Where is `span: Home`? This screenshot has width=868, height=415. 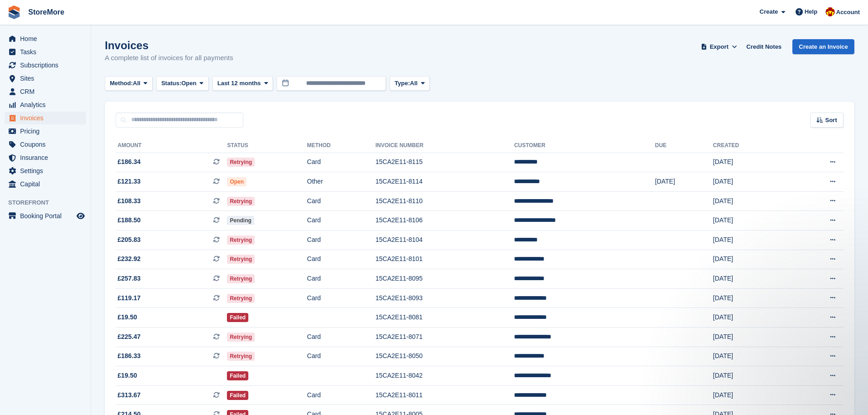
span: Home is located at coordinates (48, 39).